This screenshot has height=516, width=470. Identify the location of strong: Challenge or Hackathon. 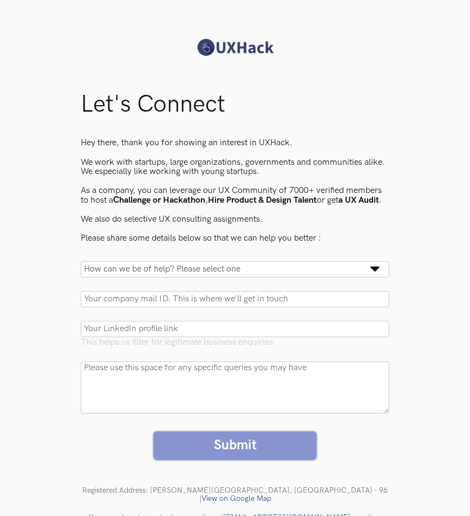
(159, 200).